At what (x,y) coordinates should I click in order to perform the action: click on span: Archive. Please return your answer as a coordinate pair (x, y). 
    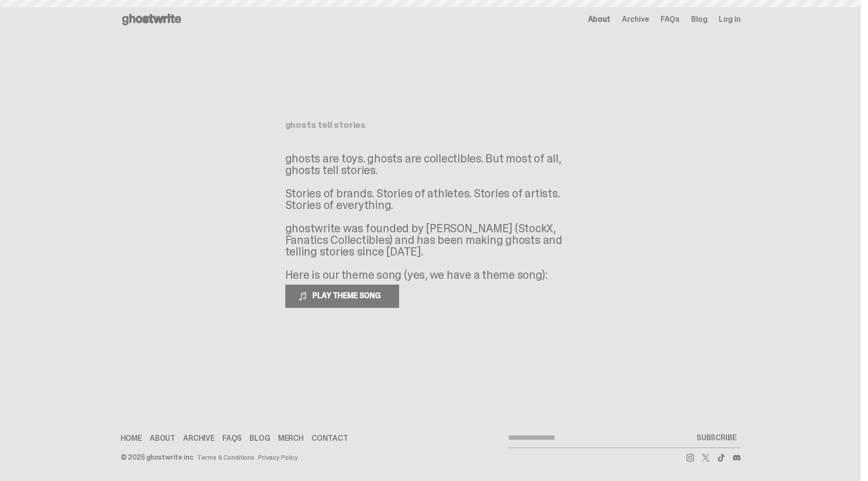
    Looking at the image, I should click on (636, 19).